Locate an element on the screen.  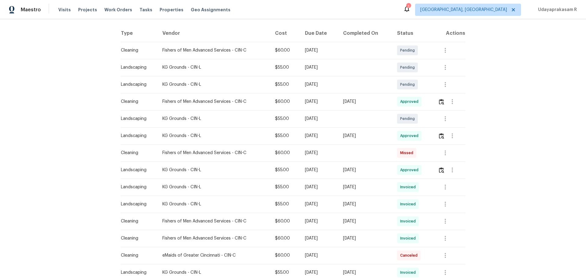
span: Visits is located at coordinates (64, 10).